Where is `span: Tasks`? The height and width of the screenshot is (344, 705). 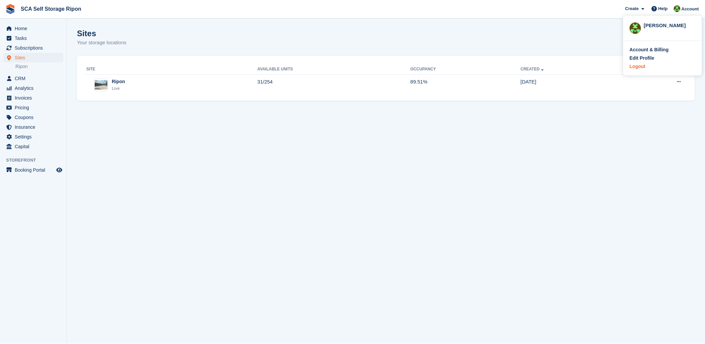 span: Tasks is located at coordinates (35, 38).